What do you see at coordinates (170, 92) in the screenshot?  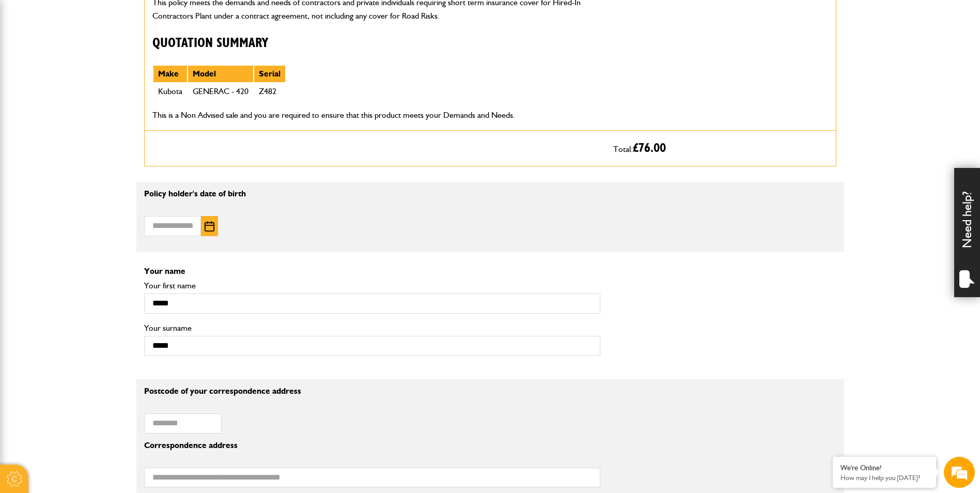 I see `td: Kubota` at bounding box center [170, 92].